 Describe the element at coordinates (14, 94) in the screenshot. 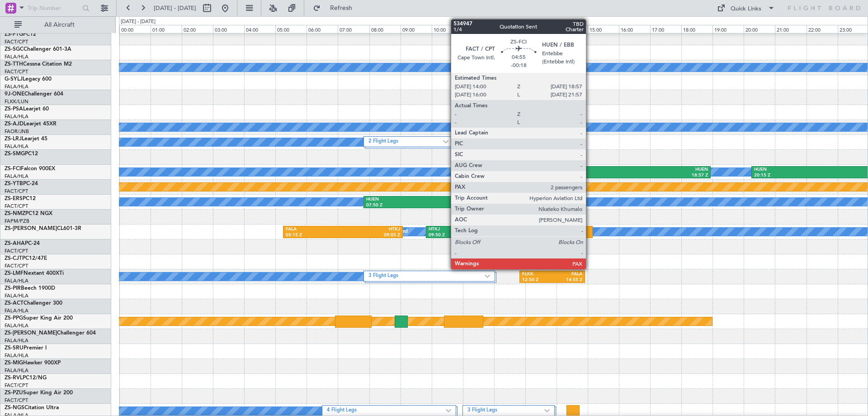

I see `span: 9J-ONE` at that location.